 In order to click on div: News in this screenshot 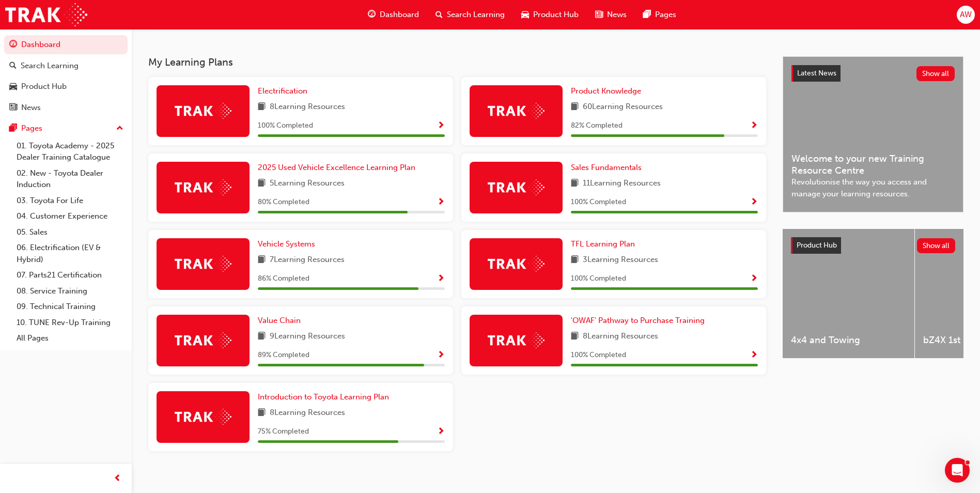, I will do `click(31, 107)`.